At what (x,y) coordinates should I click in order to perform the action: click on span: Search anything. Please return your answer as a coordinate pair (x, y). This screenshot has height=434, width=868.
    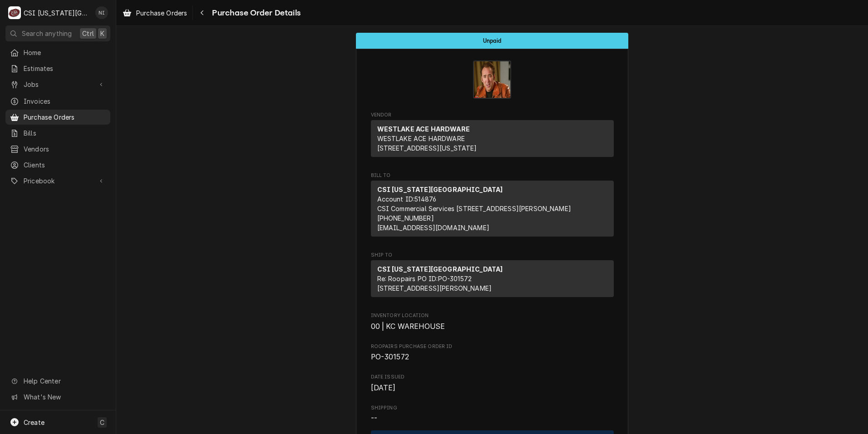
    Looking at the image, I should click on (47, 33).